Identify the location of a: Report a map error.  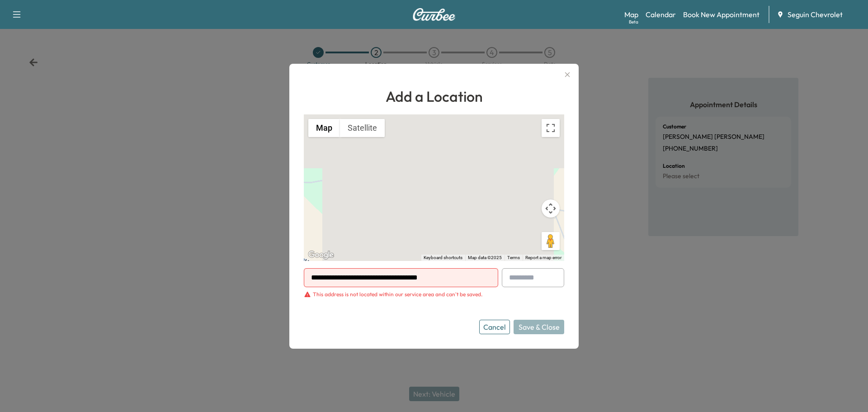
(544, 257).